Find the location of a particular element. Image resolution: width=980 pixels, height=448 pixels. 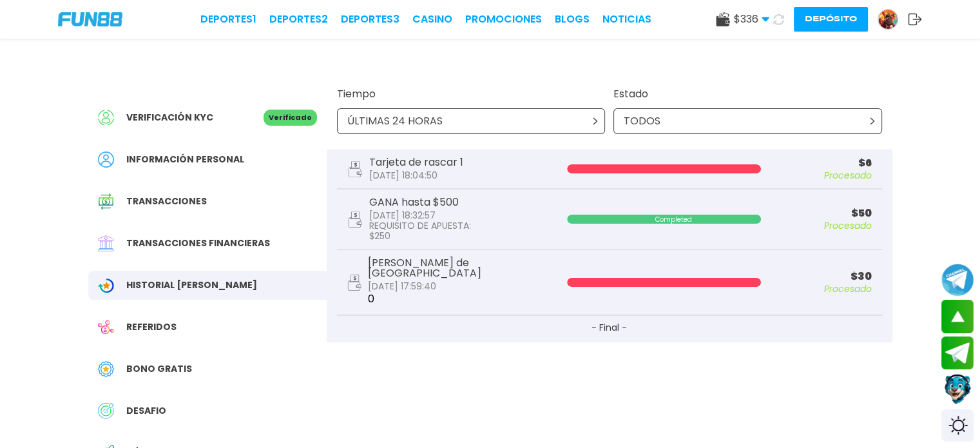

a: Promociones is located at coordinates (503, 19).